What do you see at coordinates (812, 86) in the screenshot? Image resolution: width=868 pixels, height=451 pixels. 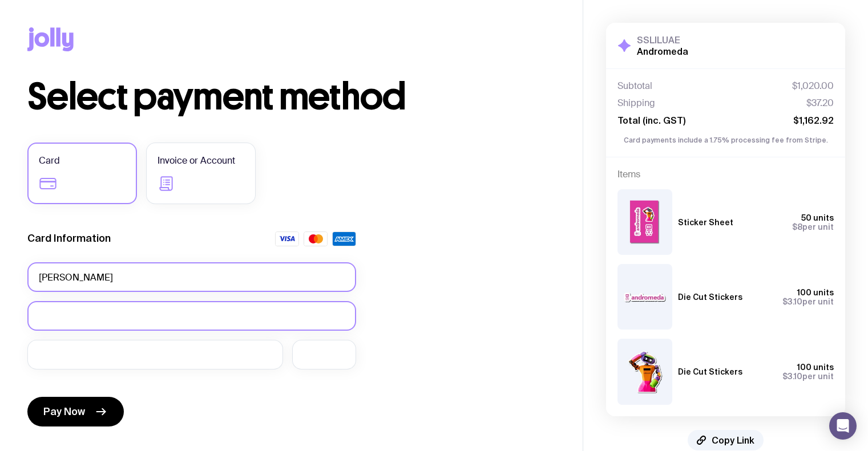 I see `span: $1,020.00` at bounding box center [812, 86].